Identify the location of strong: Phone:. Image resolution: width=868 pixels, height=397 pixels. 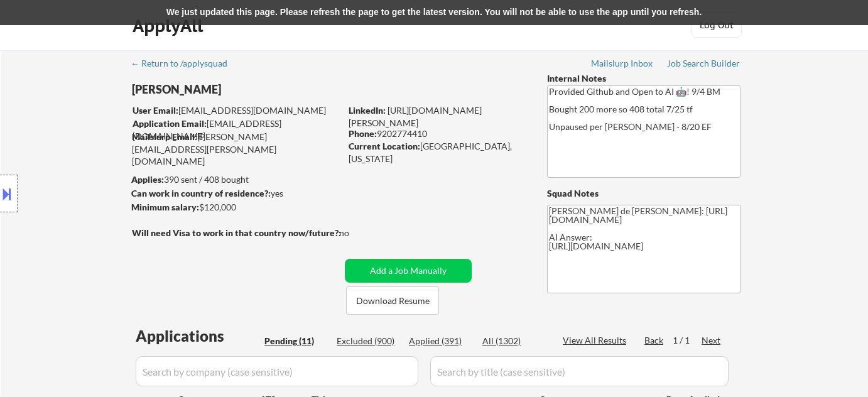
(363, 134).